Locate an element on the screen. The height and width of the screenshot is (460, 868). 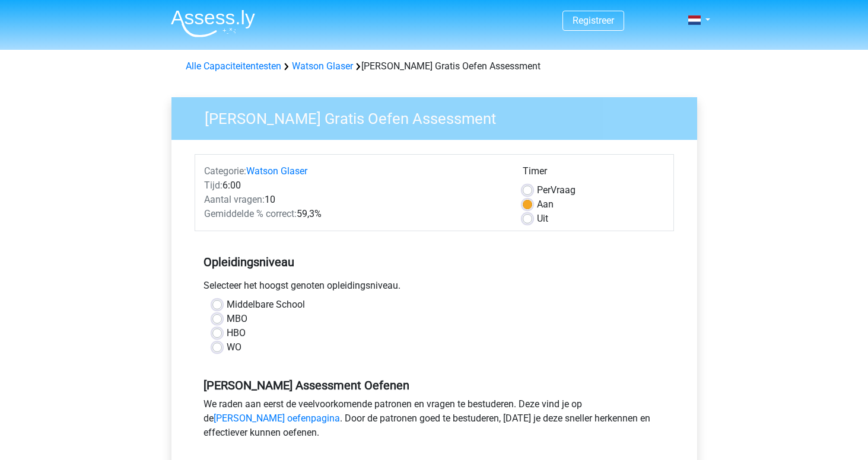
span: Aantal vragen: is located at coordinates (234, 199).